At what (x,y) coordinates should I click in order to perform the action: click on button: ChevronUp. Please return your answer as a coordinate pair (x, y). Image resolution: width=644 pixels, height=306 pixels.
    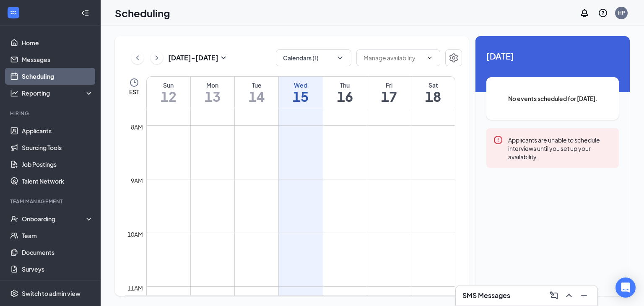
    Looking at the image, I should click on (569, 296).